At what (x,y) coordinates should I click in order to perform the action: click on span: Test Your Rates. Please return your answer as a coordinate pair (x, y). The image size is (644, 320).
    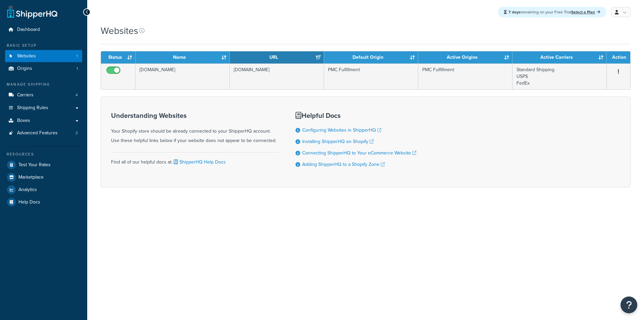
    Looking at the image, I should click on (34, 165).